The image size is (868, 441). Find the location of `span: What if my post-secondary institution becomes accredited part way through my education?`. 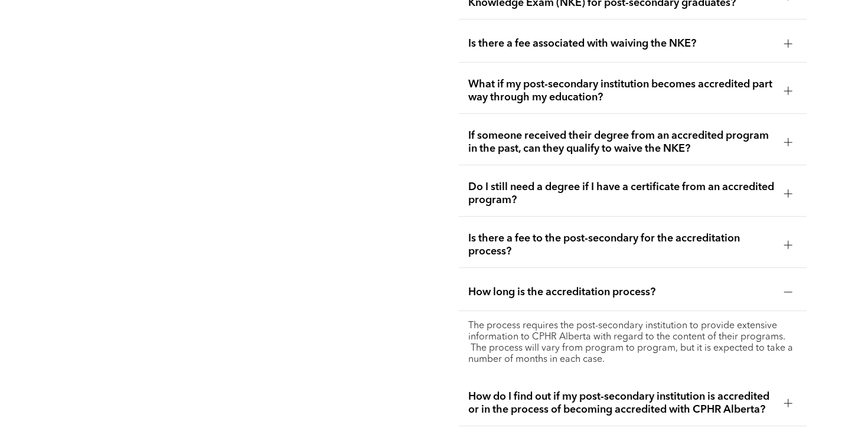

span: What if my post-secondary institution becomes accredited part way through my education? is located at coordinates (621, 91).